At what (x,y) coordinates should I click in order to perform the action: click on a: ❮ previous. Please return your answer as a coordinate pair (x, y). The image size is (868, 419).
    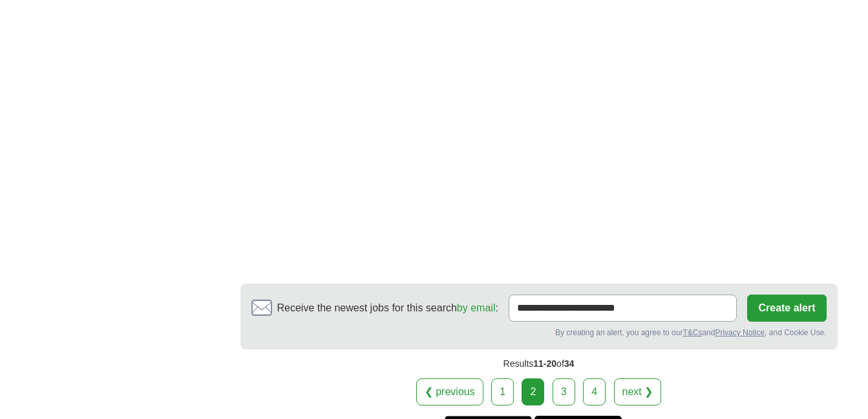
    Looking at the image, I should click on (450, 392).